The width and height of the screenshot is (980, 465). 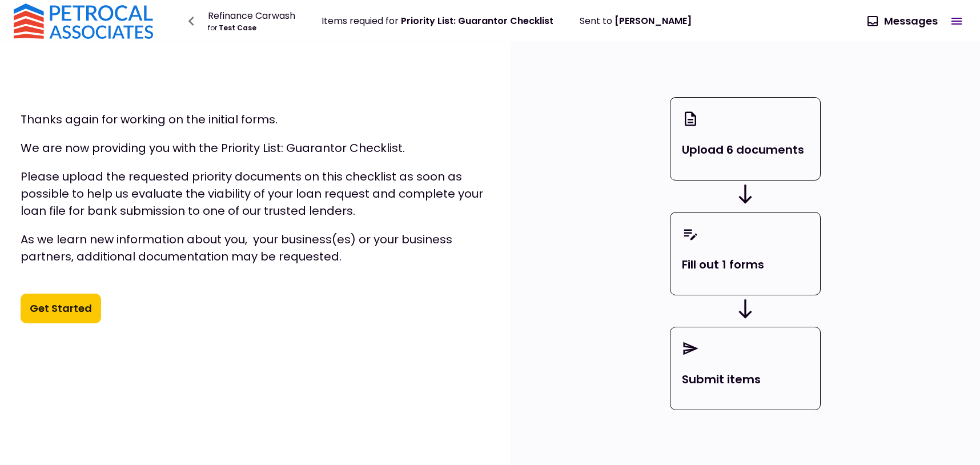 I want to click on span: Priority List: Guarantor Checklist, so click(x=477, y=20).